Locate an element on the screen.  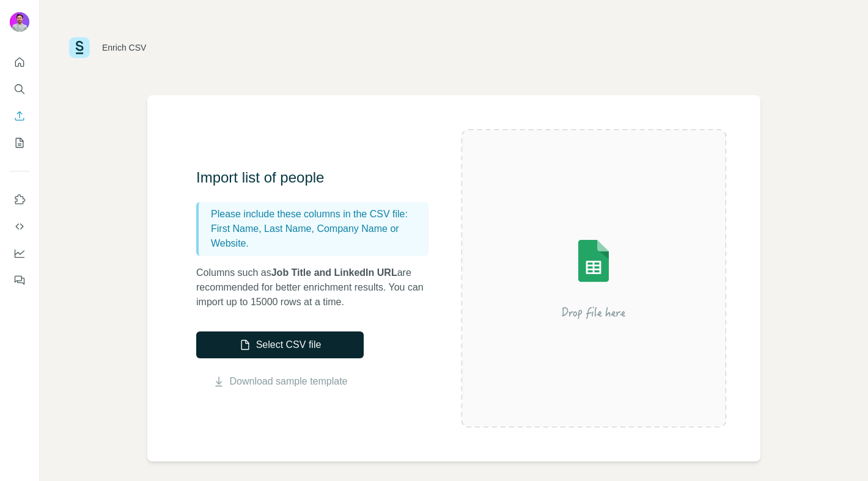
button: Use Surfe on LinkedIn is located at coordinates (19, 199).